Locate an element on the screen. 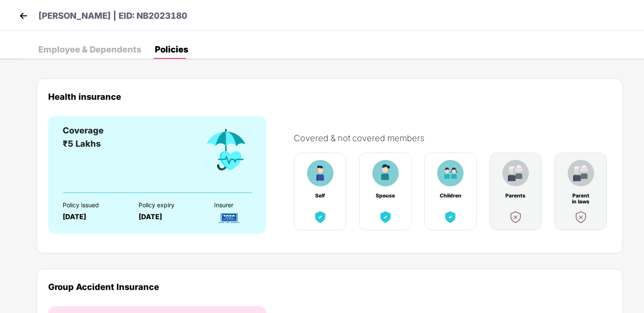 Image resolution: width=644 pixels, height=313 pixels. div: Policy issued is located at coordinates (93, 205).